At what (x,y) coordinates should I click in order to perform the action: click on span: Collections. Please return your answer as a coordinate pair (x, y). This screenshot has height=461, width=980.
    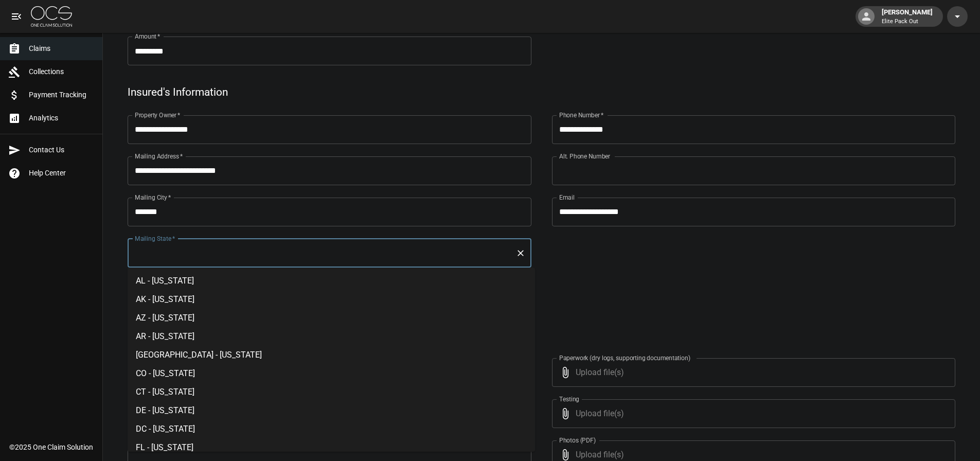
    Looking at the image, I should click on (61, 71).